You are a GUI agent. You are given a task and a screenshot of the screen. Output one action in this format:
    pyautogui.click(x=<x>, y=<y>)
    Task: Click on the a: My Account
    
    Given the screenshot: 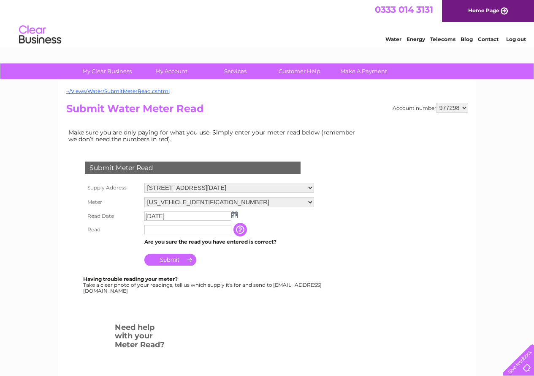 What is the action you would take?
    pyautogui.click(x=171, y=71)
    